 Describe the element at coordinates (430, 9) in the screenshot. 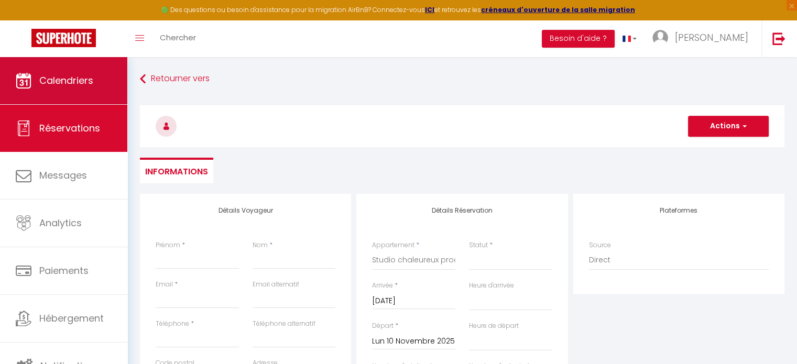

I see `a: ICI` at that location.